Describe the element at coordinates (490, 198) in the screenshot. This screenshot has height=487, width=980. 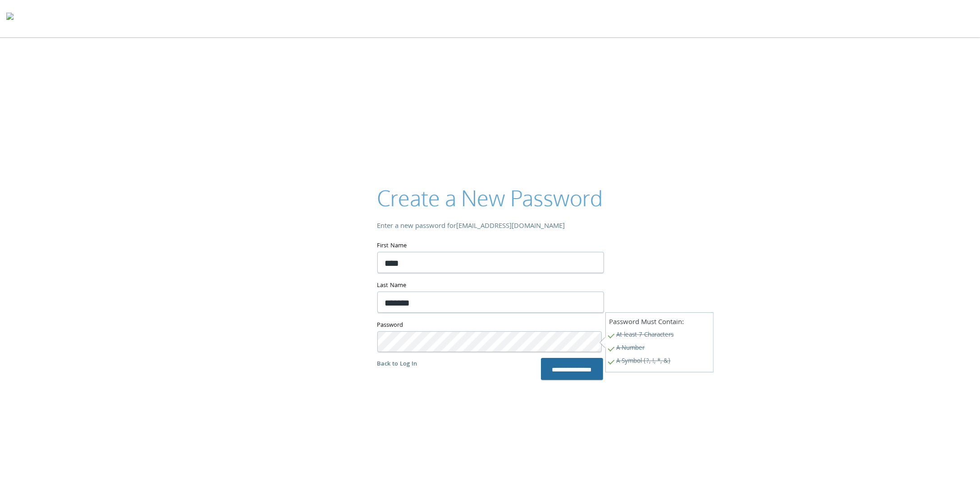
I see `h2: Create a New Password` at that location.